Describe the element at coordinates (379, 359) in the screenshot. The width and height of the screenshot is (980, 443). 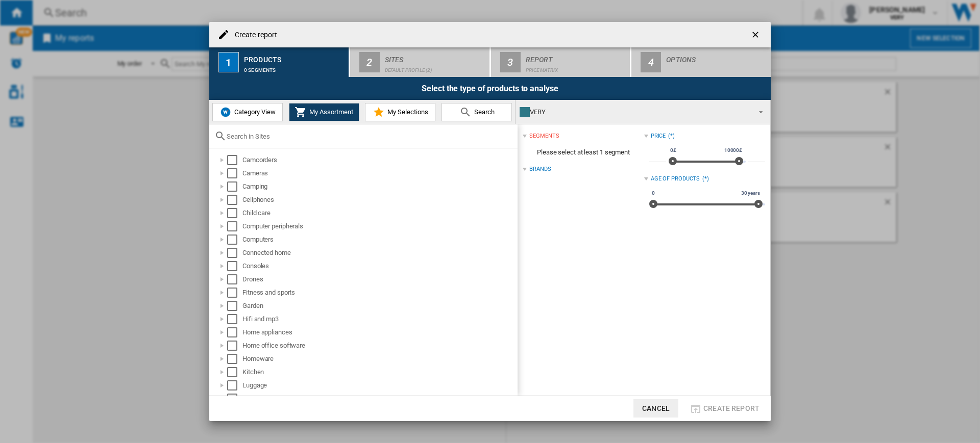
I see `div: Homeware` at that location.